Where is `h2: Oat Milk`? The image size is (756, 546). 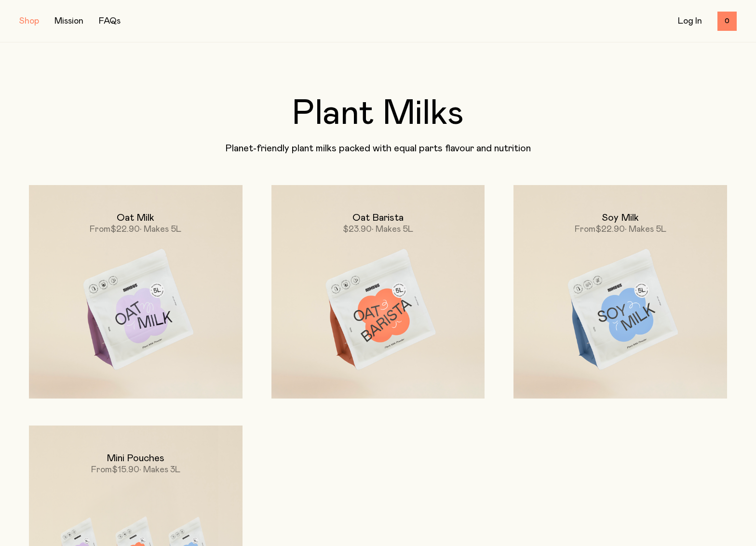 h2: Oat Milk is located at coordinates (136, 218).